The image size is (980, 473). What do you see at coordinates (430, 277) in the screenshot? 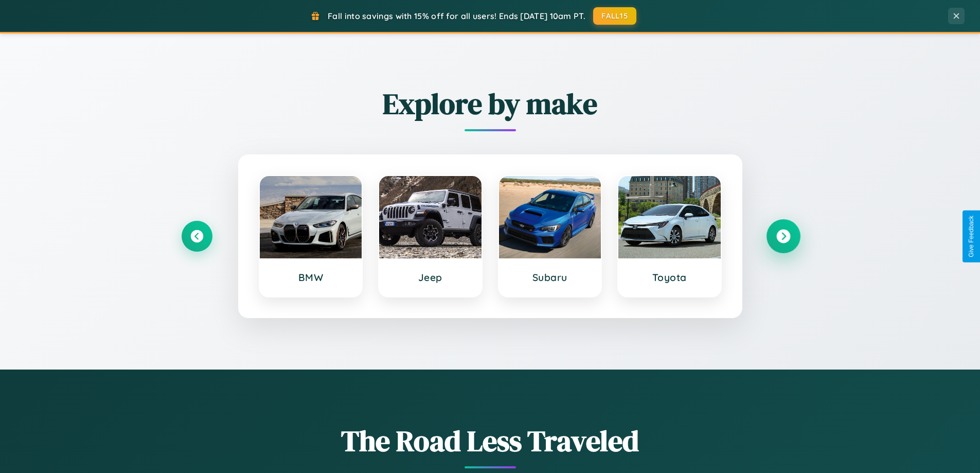
I see `h3: Jeep` at bounding box center [430, 277].